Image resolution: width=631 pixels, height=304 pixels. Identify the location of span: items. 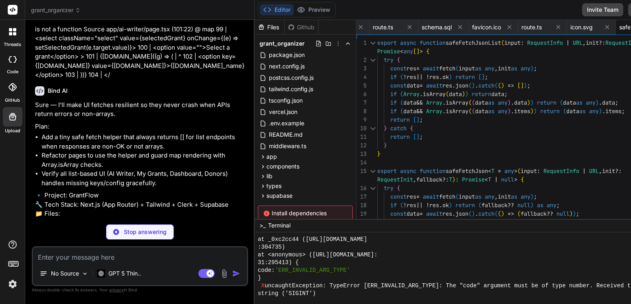
(614, 111).